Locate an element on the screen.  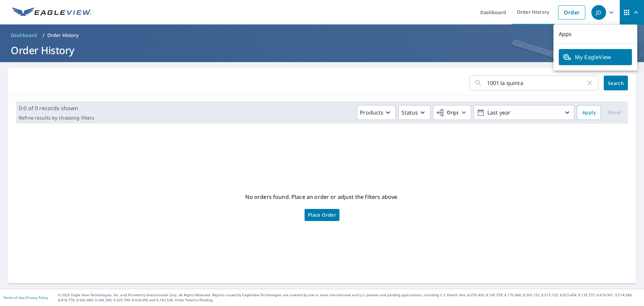
a: Privacy Policy is located at coordinates (37, 297).